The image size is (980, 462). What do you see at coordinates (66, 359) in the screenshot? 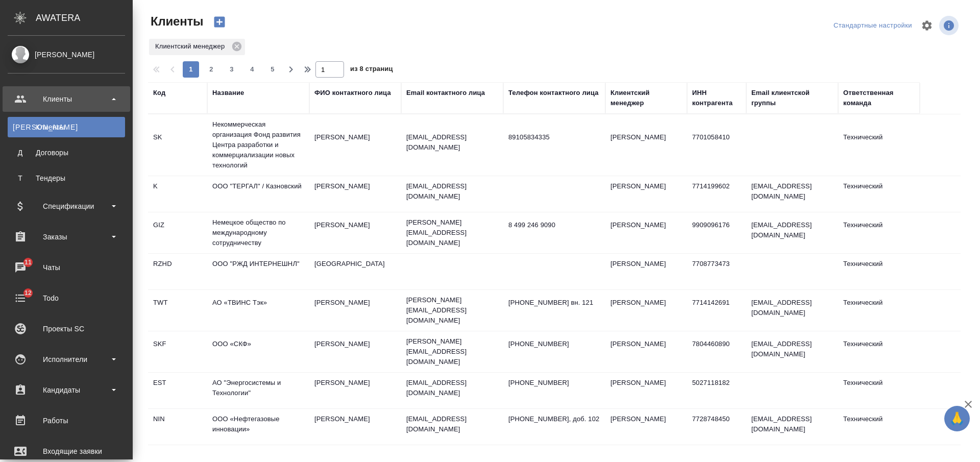
I see `div: Исполнители` at bounding box center [66, 359].